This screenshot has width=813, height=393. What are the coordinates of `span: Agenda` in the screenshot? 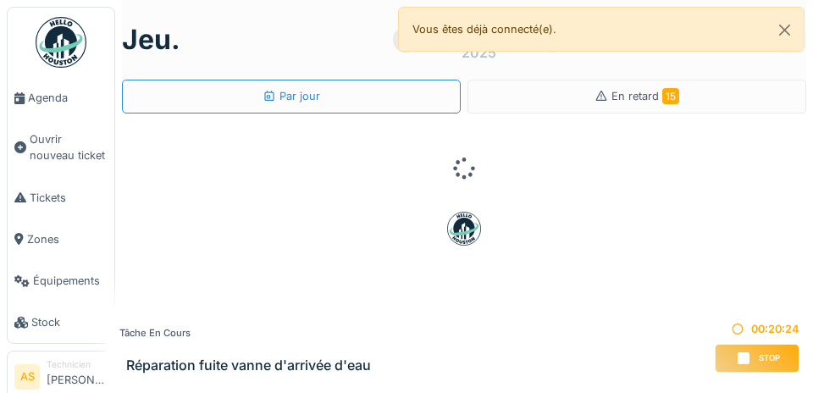 It's located at (68, 97).